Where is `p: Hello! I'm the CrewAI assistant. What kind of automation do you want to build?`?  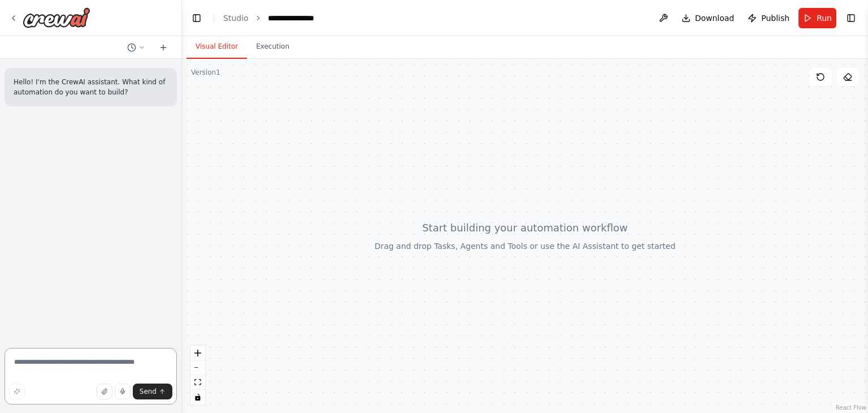
p: Hello! I'm the CrewAI assistant. What kind of automation do you want to build? is located at coordinates (91, 87).